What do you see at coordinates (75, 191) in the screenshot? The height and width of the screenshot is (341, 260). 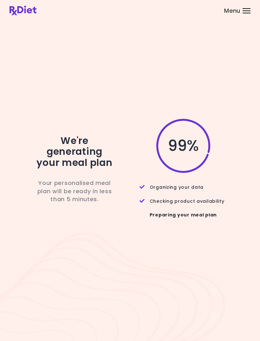 I see `p: Your personalised meal plan will be ready in less than 5 minutes.` at bounding box center [75, 191].